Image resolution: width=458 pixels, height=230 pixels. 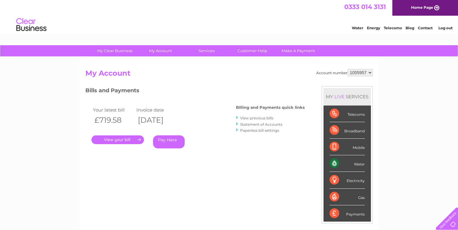 I want to click on div: Telecoms, so click(x=347, y=114).